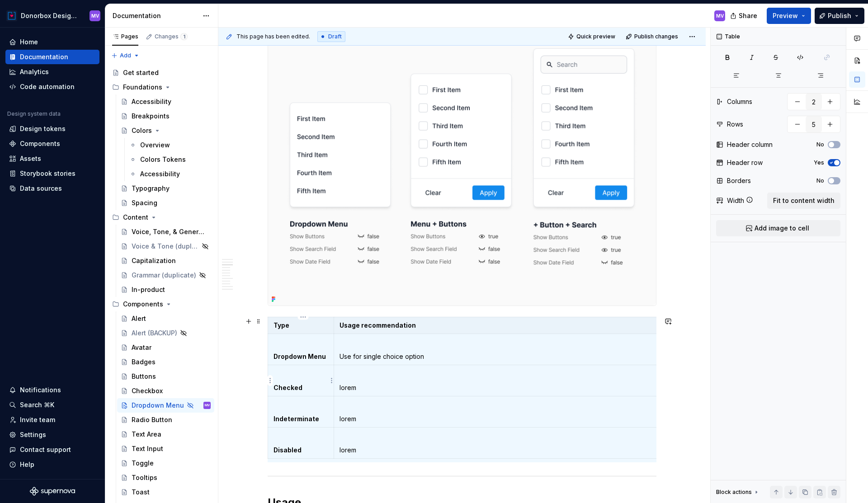  I want to click on span: Preview, so click(785, 16).